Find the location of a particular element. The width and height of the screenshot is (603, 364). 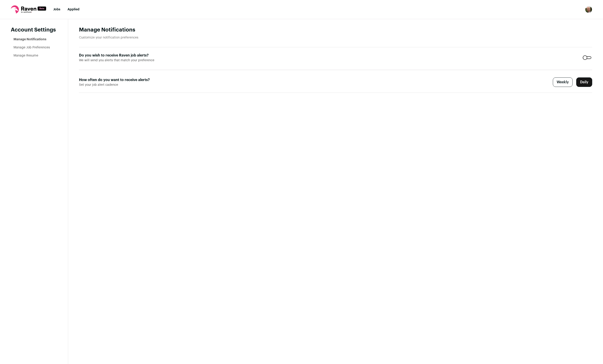

img: 16062681-medium_jpg is located at coordinates (589, 9).